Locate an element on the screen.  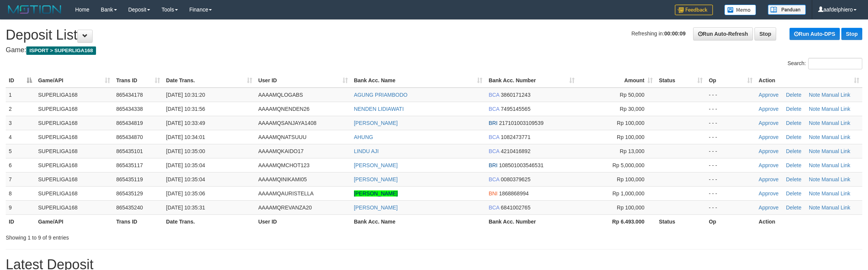
td: 1 is located at coordinates (20, 95).